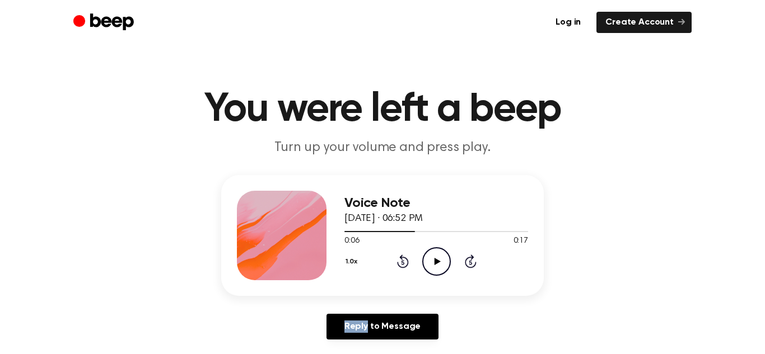 Image resolution: width=765 pixels, height=354 pixels. Describe the element at coordinates (353, 262) in the screenshot. I see `button: 1.0x` at that location.